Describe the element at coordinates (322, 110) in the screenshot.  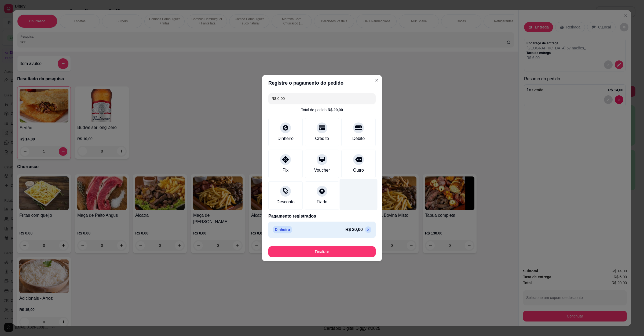
I see `div: Total do pedido` at that location.